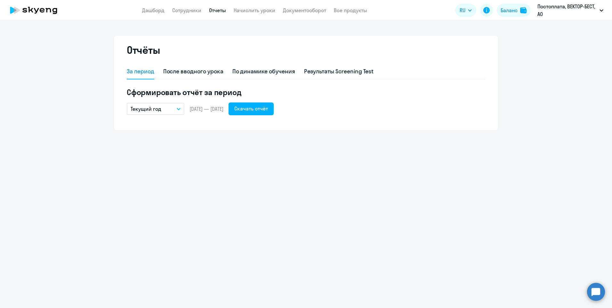 This screenshot has height=308, width=612. What do you see at coordinates (193, 71) in the screenshot?
I see `div: После вводного урока` at bounding box center [193, 71].